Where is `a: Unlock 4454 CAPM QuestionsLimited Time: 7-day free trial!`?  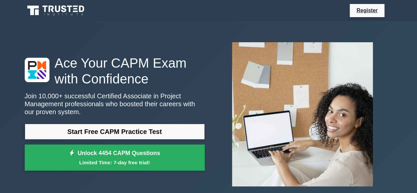 a: Unlock 4454 CAPM QuestionsLimited Time: 7-day free trial! is located at coordinates (115, 157).